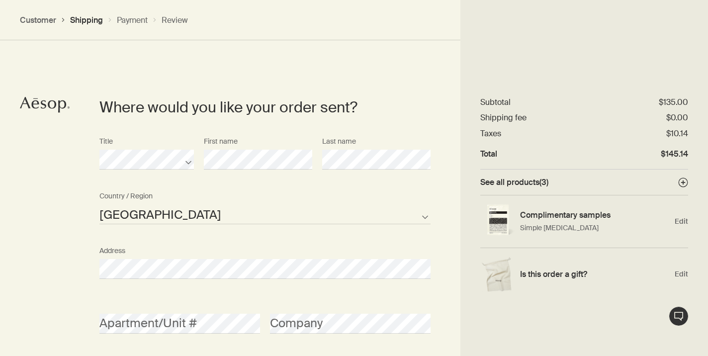 Image resolution: width=708 pixels, height=356 pixels. I want to click on input: Company, so click(350, 324).